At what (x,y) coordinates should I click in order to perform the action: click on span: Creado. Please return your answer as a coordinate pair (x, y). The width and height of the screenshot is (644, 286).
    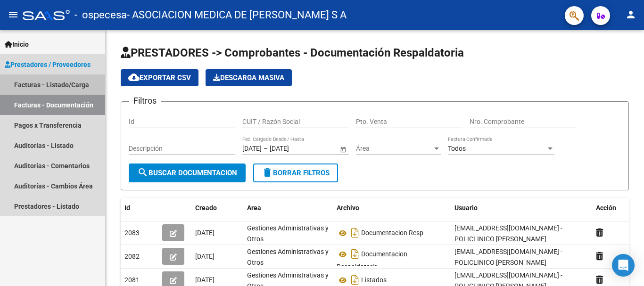
    Looking at the image, I should click on (206, 208).